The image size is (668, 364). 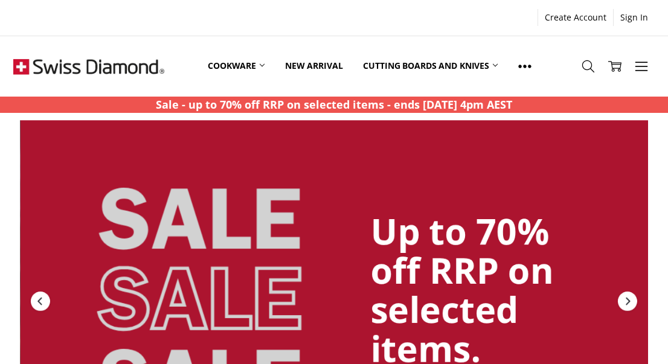 What do you see at coordinates (575, 18) in the screenshot?
I see `a: Create Account` at bounding box center [575, 18].